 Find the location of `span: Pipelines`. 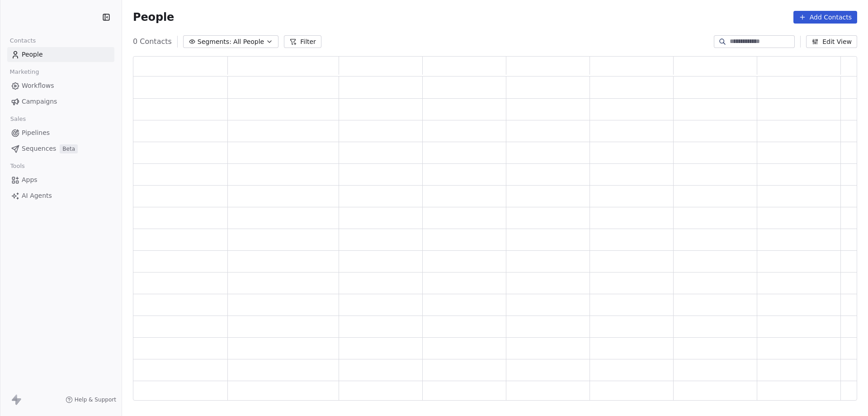

span: Pipelines is located at coordinates (36, 132).